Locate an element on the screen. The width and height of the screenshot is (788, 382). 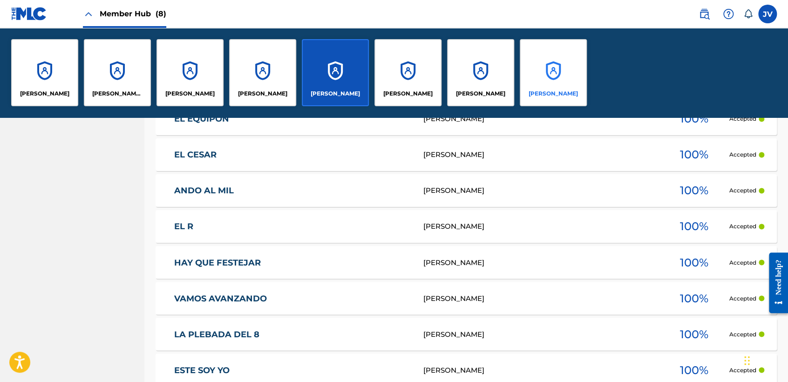
a: HAY QUE FESTEJAR is located at coordinates (292, 262).